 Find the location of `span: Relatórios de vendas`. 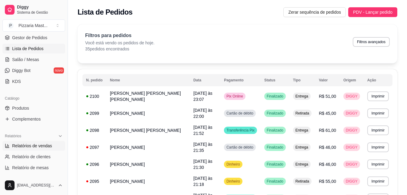

span: Relatórios de vendas is located at coordinates (32, 146).